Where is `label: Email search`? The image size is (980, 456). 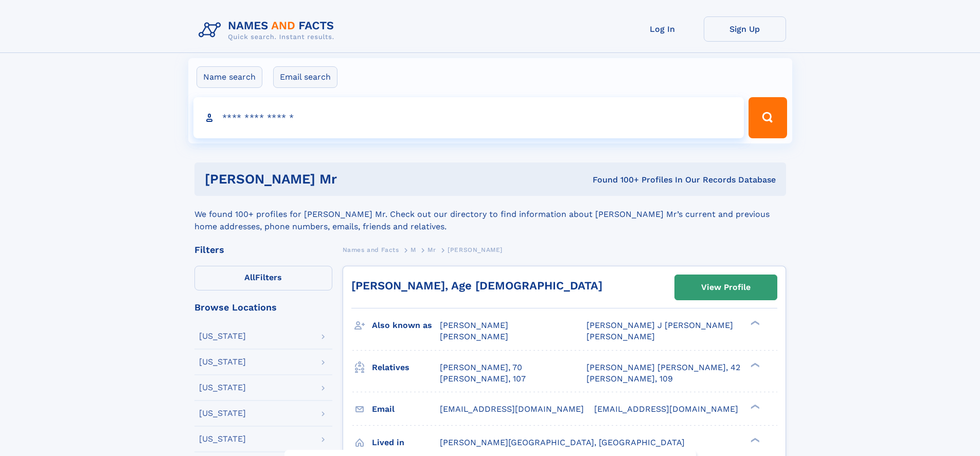 label: Email search is located at coordinates (306, 77).